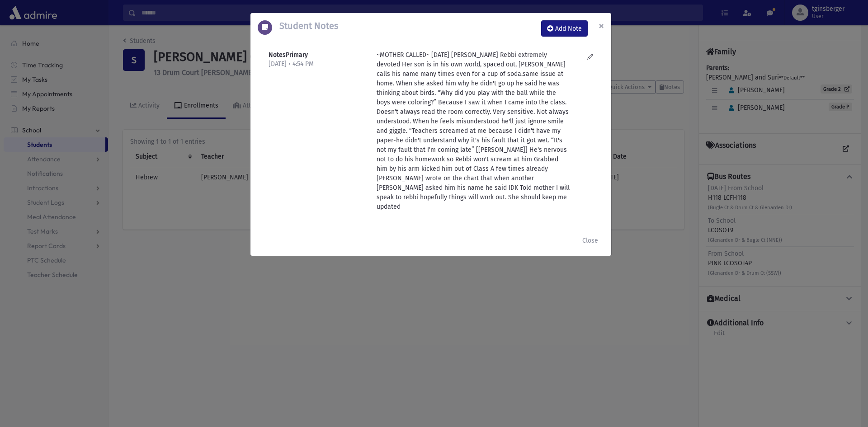  What do you see at coordinates (564, 29) in the screenshot?
I see `button: Add Note` at bounding box center [564, 29].